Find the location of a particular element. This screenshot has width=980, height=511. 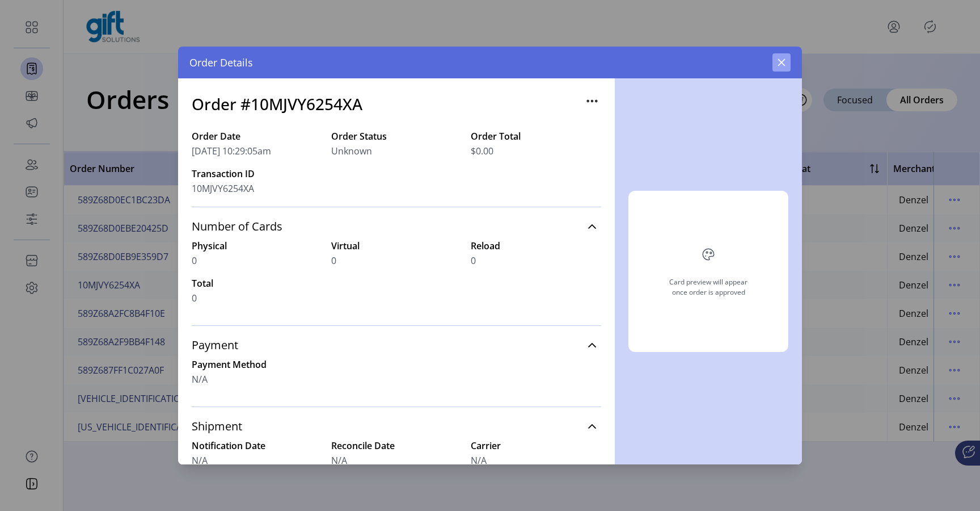

div: Payment is located at coordinates (396, 379).